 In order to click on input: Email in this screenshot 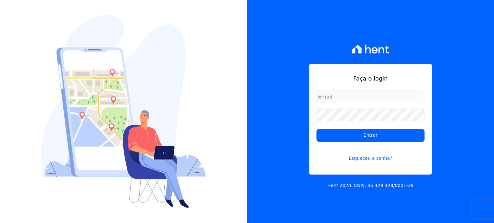, I will do `click(370, 97)`.